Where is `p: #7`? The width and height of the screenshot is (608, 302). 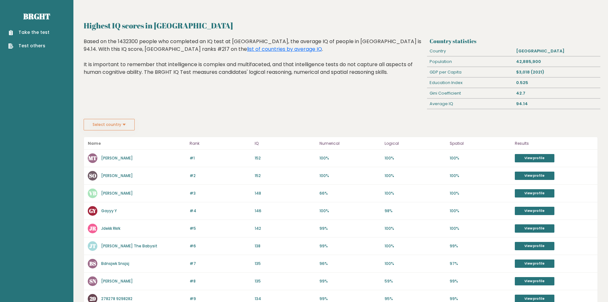 p: #7 is located at coordinates (220, 264).